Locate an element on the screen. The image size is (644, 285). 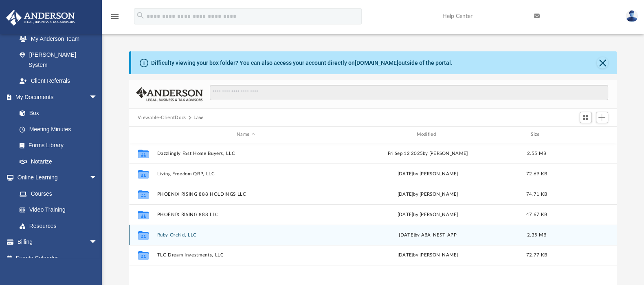
a: Notarize is located at coordinates (58, 161).